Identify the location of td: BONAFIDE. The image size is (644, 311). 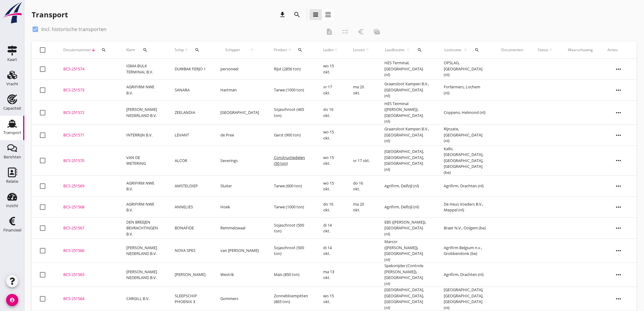
(190, 228).